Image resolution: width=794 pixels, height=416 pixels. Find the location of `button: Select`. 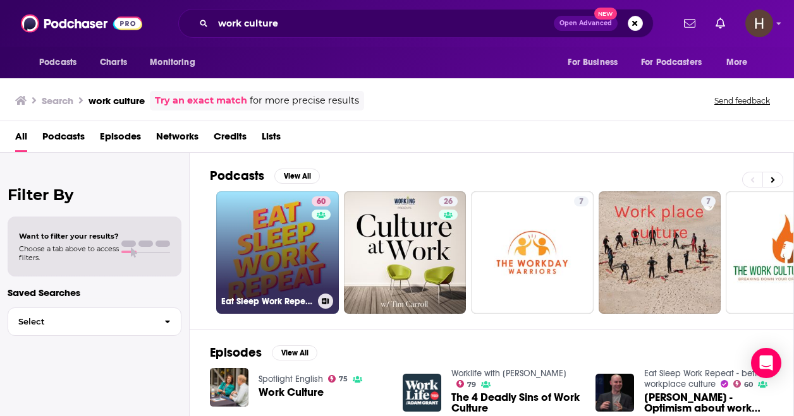

button: Select is located at coordinates (94, 322).